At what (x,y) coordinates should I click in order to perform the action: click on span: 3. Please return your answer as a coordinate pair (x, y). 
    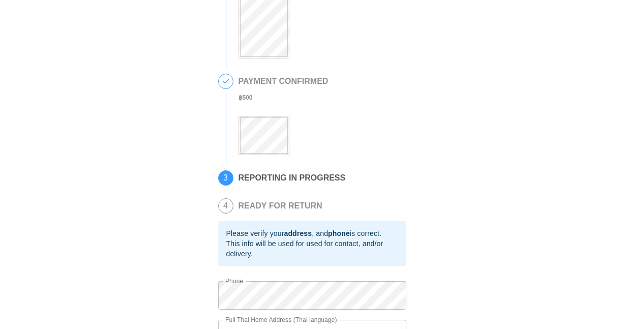
    Looking at the image, I should click on (226, 178).